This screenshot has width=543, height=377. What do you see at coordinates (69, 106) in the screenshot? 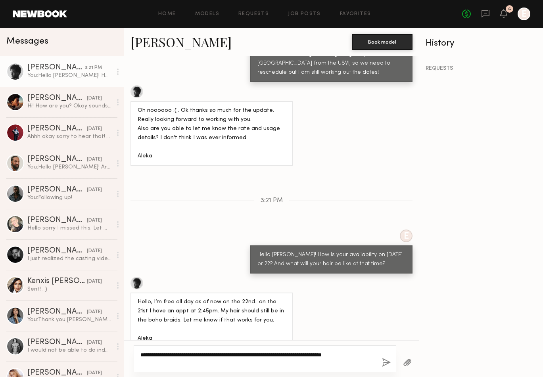
I see `div: Hi! How are you? Okay sounds good- just let me know the new dates when you find out` at bounding box center [69, 106].